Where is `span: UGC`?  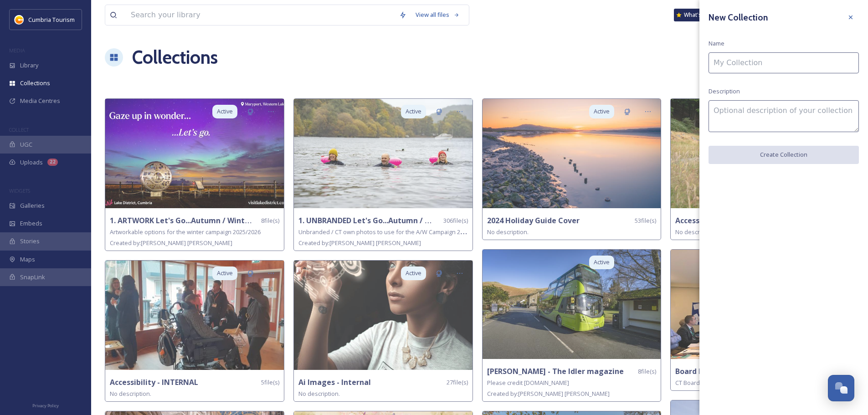 span: UGC is located at coordinates (26, 144).